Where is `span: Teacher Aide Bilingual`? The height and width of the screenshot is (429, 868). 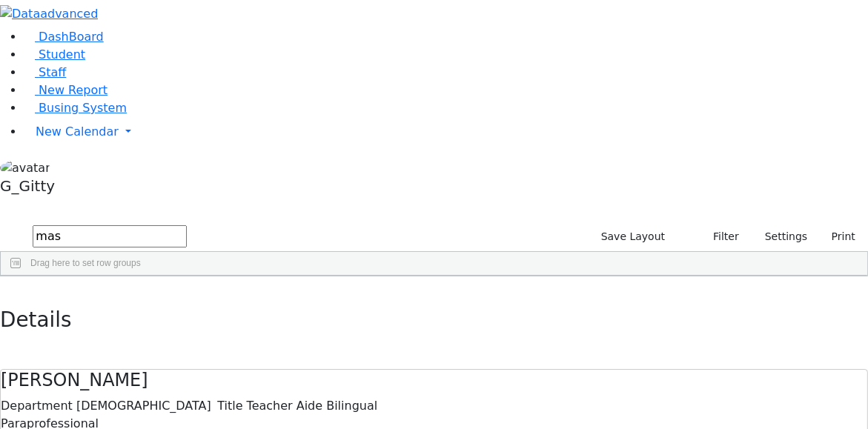
span: Teacher Aide Bilingual is located at coordinates (312, 405).